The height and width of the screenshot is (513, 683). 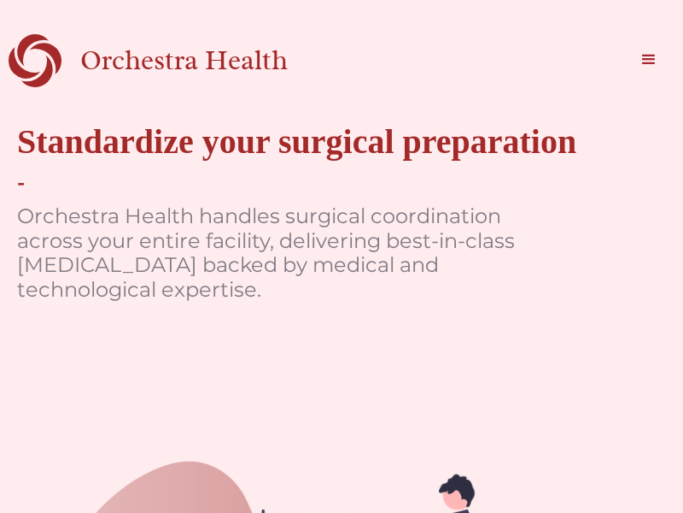 I want to click on p: Orchestra Health handles surgical coordination across your entire facility, delivering best-in-cl..., so click(x=273, y=253).